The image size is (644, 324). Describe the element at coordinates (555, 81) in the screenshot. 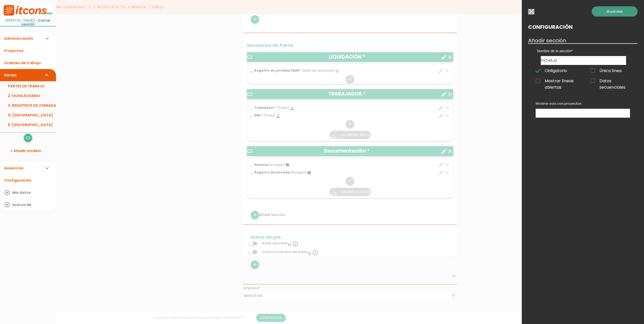

I see `span: Mostrar líneas abiertas` at that location.